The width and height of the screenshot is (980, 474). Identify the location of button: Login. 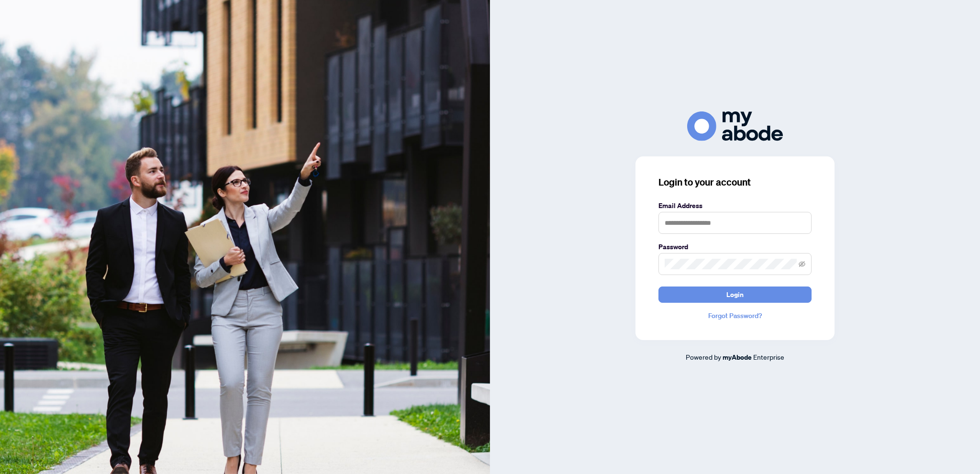
(735, 295).